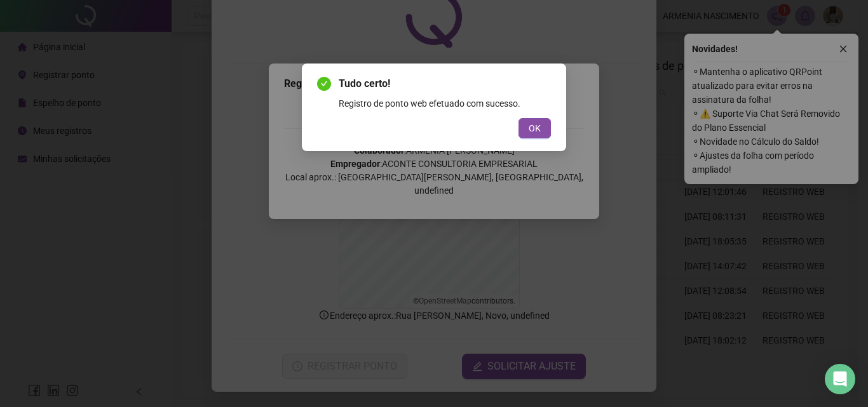 The image size is (868, 407). Describe the element at coordinates (324, 84) in the screenshot. I see `span: check-circle` at that location.